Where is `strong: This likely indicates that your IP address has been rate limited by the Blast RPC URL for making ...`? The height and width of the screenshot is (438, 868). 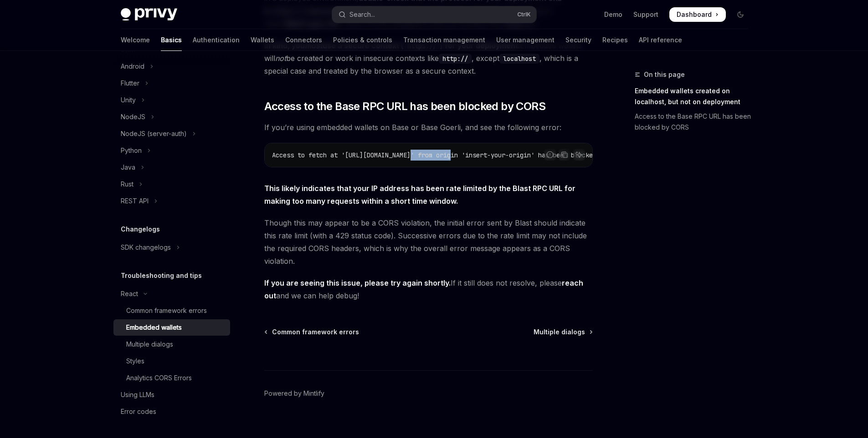 strong: This likely indicates that your IP address has been rate limited by the Blast RPC URL for making ... is located at coordinates (420, 195).